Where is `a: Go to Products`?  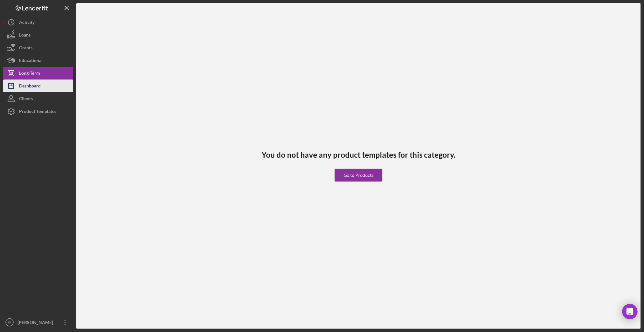 a: Go to Products is located at coordinates (359, 170).